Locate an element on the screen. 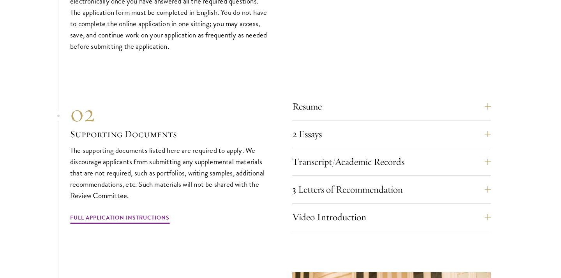 The height and width of the screenshot is (278, 561). div: 02 is located at coordinates (170, 113).